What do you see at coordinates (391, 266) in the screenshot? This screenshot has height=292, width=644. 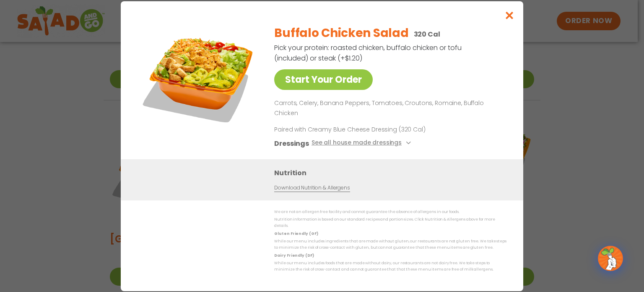 I see `p: While our menu includes foods that are made without dairy, our restaurants are not dairy free. We...` at bounding box center [391, 266].